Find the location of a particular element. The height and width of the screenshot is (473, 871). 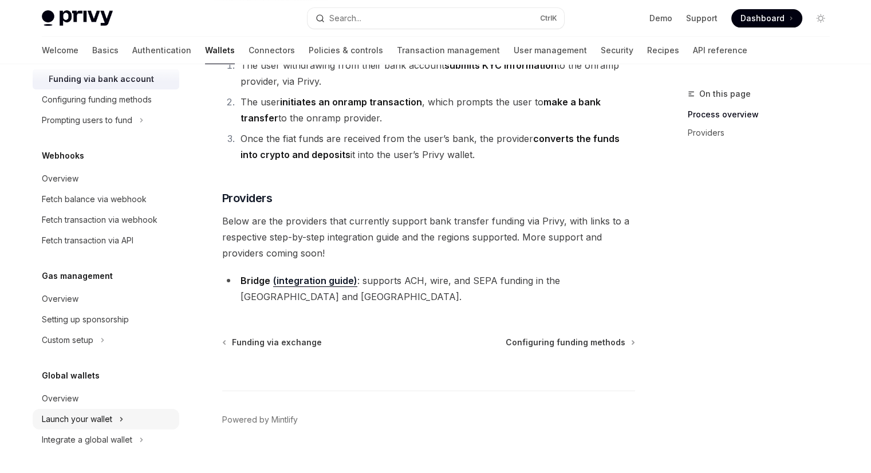

img: light logo is located at coordinates (77, 18).